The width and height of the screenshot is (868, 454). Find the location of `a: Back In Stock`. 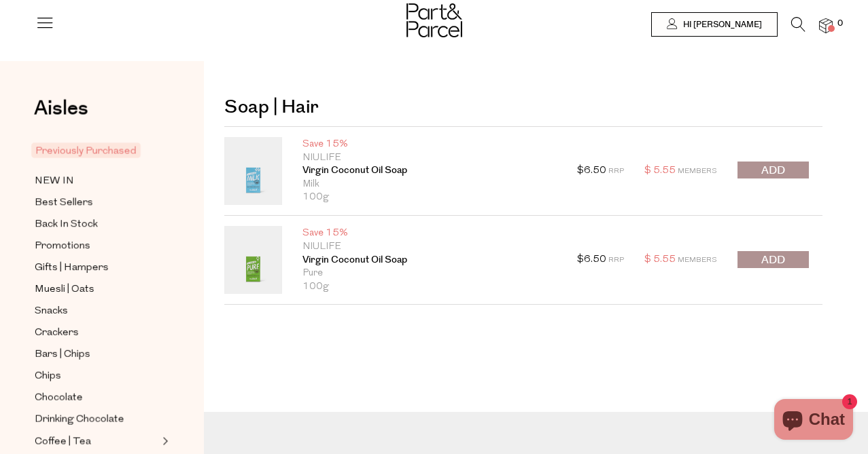

a: Back In Stock is located at coordinates (97, 224).